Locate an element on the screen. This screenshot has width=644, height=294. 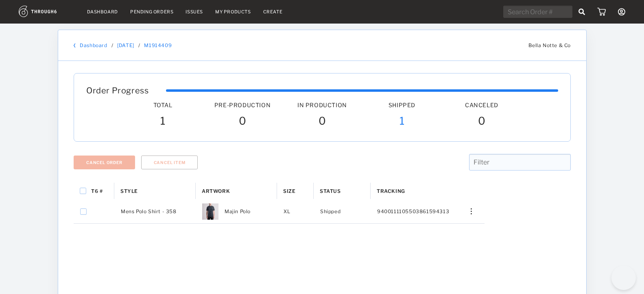
span: 9400111105503861594313 is located at coordinates (413, 212).